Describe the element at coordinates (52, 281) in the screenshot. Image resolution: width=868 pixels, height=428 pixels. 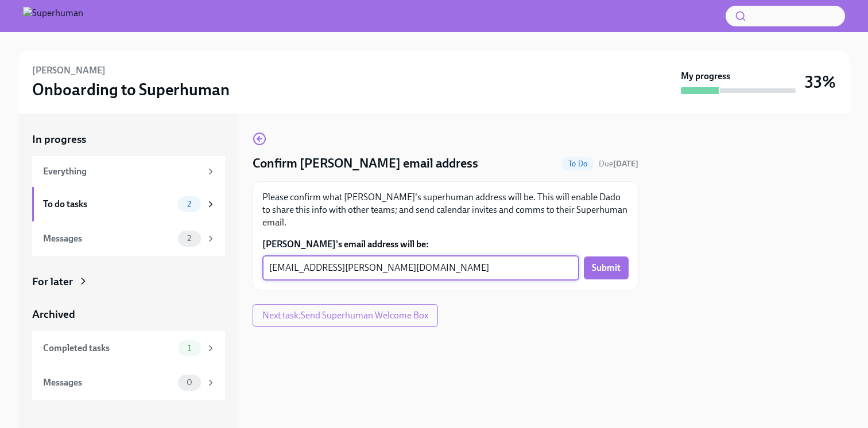
I see `div: For later` at that location.